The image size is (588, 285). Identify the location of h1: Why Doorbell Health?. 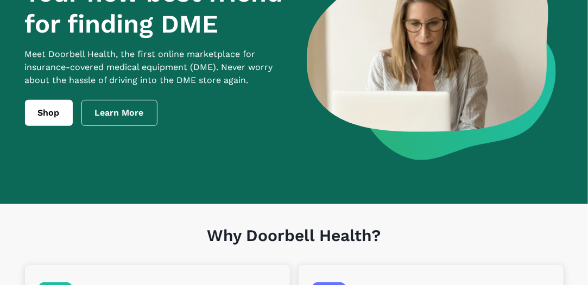
(294, 245).